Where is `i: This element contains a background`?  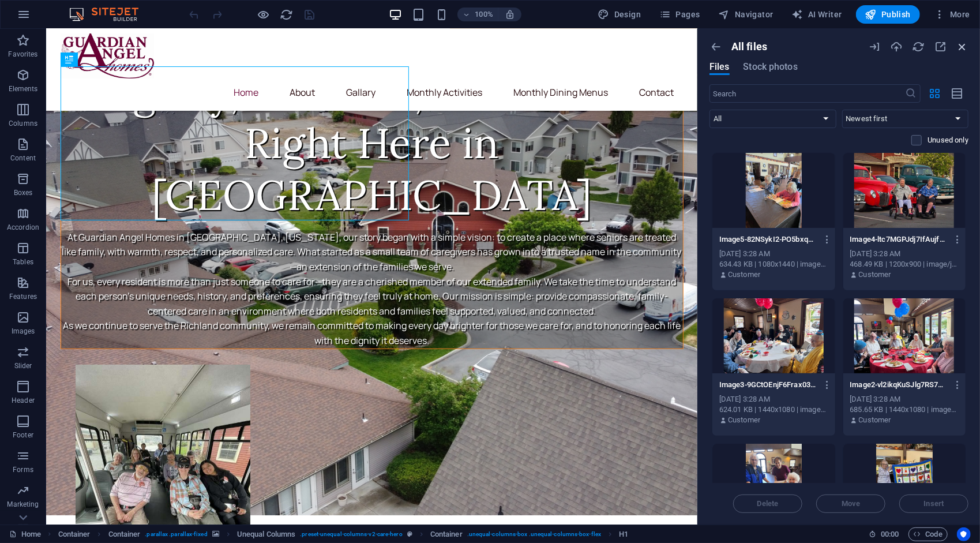 i: This element contains a background is located at coordinates (216, 534).